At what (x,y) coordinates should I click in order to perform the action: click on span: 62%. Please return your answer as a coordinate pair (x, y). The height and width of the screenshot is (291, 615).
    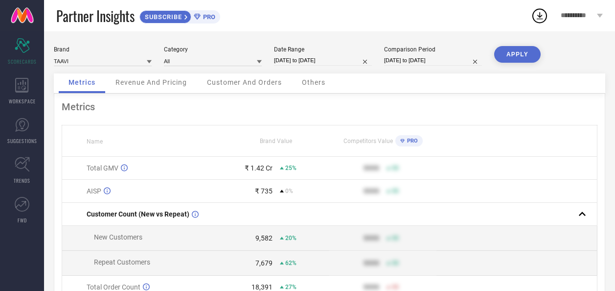
    Looking at the image, I should click on (291, 263).